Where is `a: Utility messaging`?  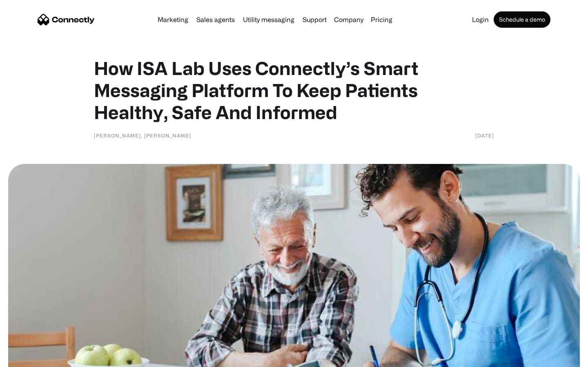 a: Utility messaging is located at coordinates (269, 19).